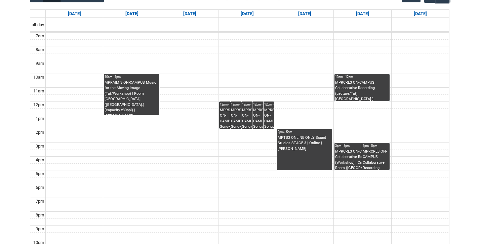 This screenshot has height=244, width=479. What do you see at coordinates (305, 132) in the screenshot?
I see `div: 2pm - 5pm` at bounding box center [305, 132].